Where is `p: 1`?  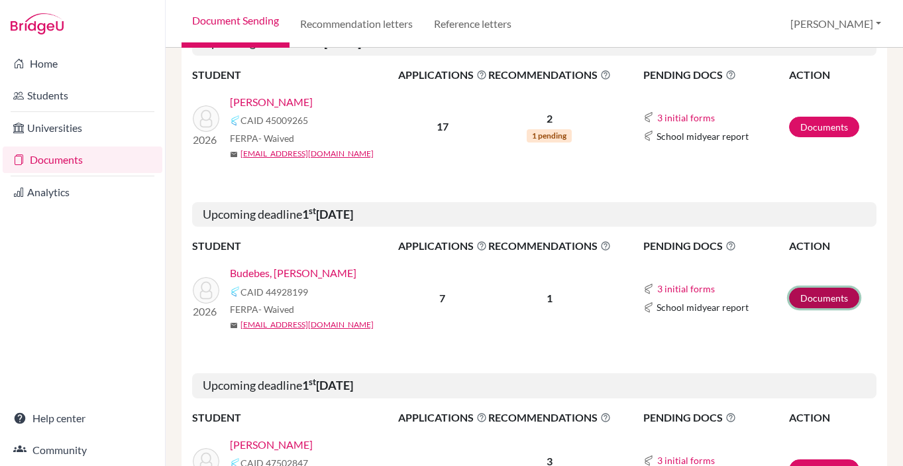 p: 1 is located at coordinates (549, 298).